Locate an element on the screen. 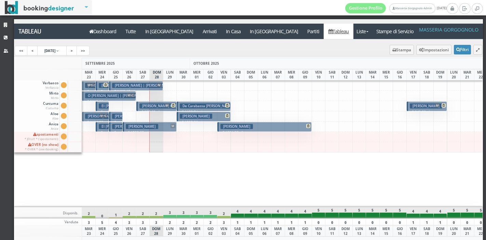  a: In Casa is located at coordinates (233, 31).